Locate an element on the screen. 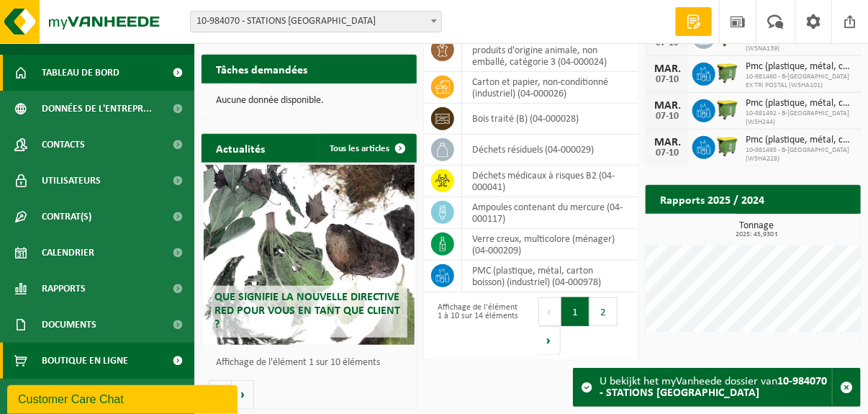 The image size is (868, 414). a: Tous les articles is located at coordinates (366, 148).